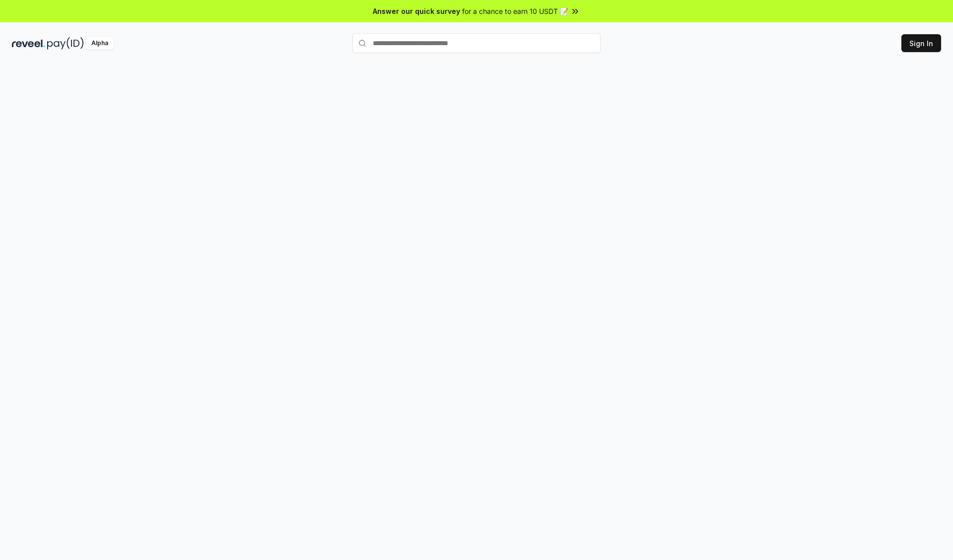 The height and width of the screenshot is (560, 953). Describe the element at coordinates (515, 11) in the screenshot. I see `span: for a chance to earn 10 USDT 📝` at that location.